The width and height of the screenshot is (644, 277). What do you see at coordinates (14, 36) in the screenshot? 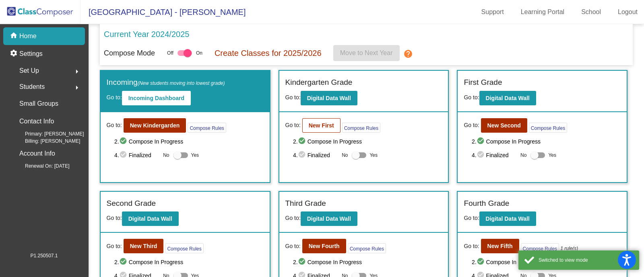
I see `mat-icon: home` at bounding box center [14, 36].